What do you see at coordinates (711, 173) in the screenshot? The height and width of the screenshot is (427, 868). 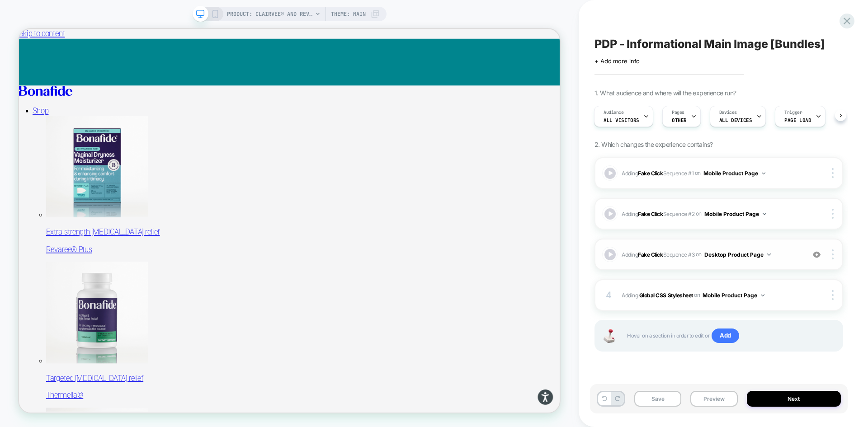 I see `span: Adding Sequence # 1` at bounding box center [711, 173].